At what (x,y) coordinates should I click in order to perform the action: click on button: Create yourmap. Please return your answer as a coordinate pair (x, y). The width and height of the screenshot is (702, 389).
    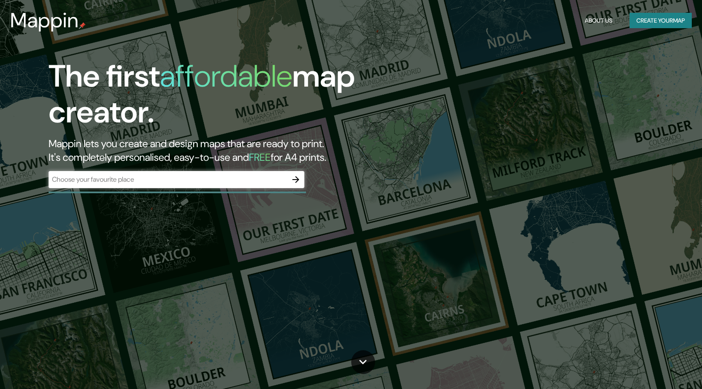
    Looking at the image, I should click on (661, 20).